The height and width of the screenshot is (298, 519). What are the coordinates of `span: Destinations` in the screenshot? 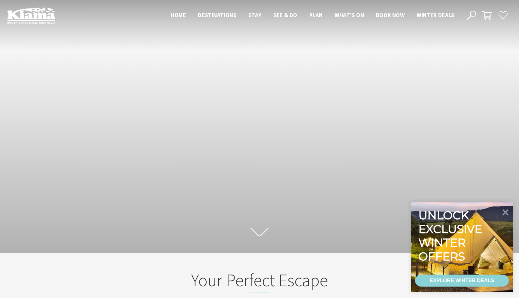 It's located at (217, 15).